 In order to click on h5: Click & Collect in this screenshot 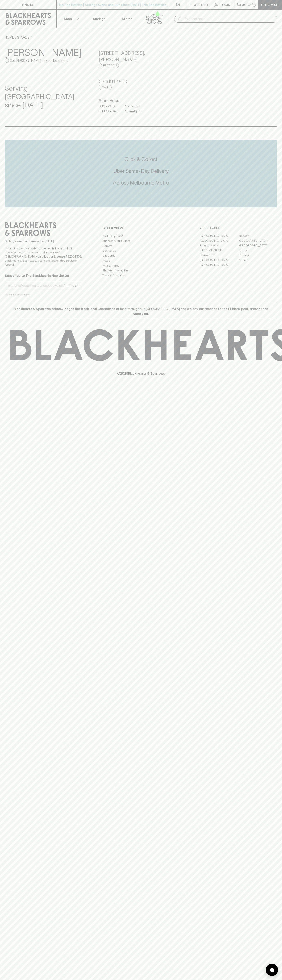, I will do `click(141, 159)`.